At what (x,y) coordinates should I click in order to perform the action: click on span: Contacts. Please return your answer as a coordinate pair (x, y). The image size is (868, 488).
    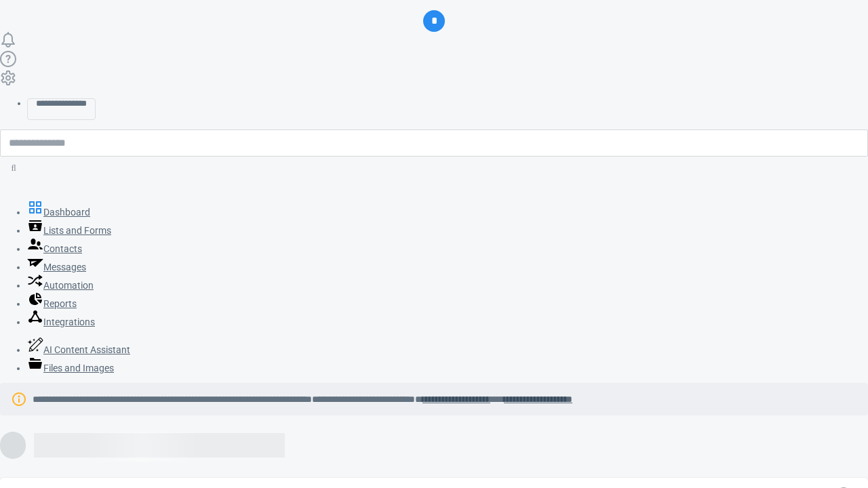
    Looking at the image, I should click on (62, 249).